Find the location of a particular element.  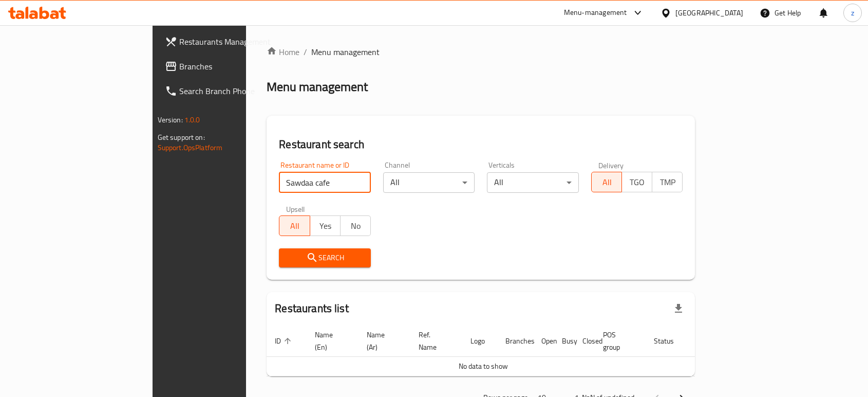

input: Search for restaurant name or ID.. is located at coordinates (325, 182).